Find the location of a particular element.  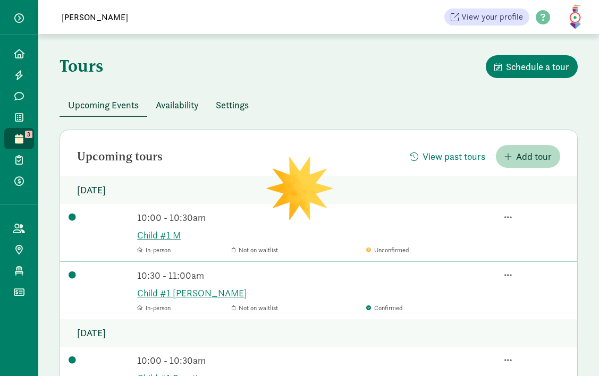

span: 3 is located at coordinates (29, 134).